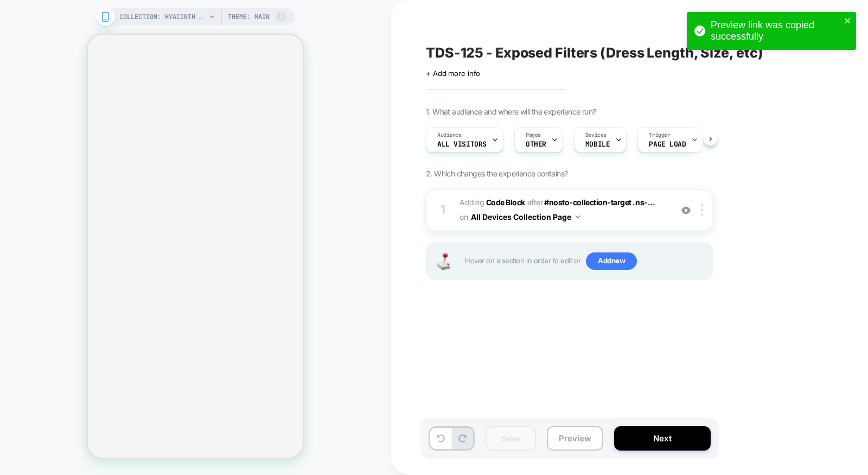 Image resolution: width=868 pixels, height=475 pixels. Describe the element at coordinates (686, 210) in the screenshot. I see `img: crossed eye` at that location.